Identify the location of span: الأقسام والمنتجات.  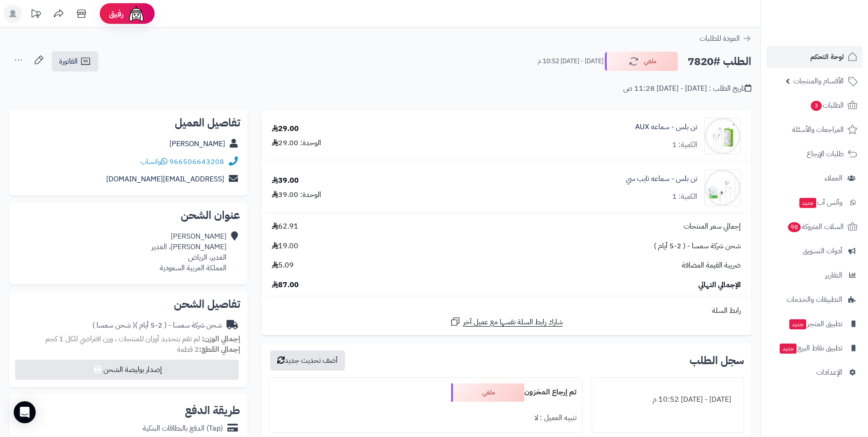
(819, 81).